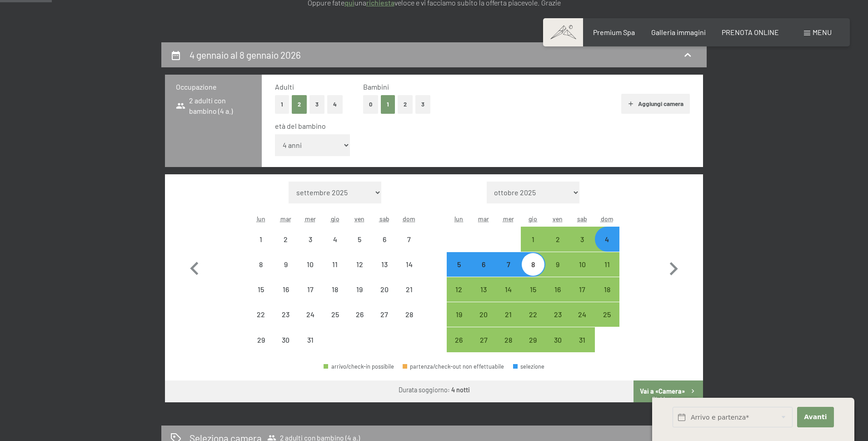 The height and width of the screenshot is (441, 868). Describe the element at coordinates (508, 314) in the screenshot. I see `div: Wed Jan 21 2026` at that location.